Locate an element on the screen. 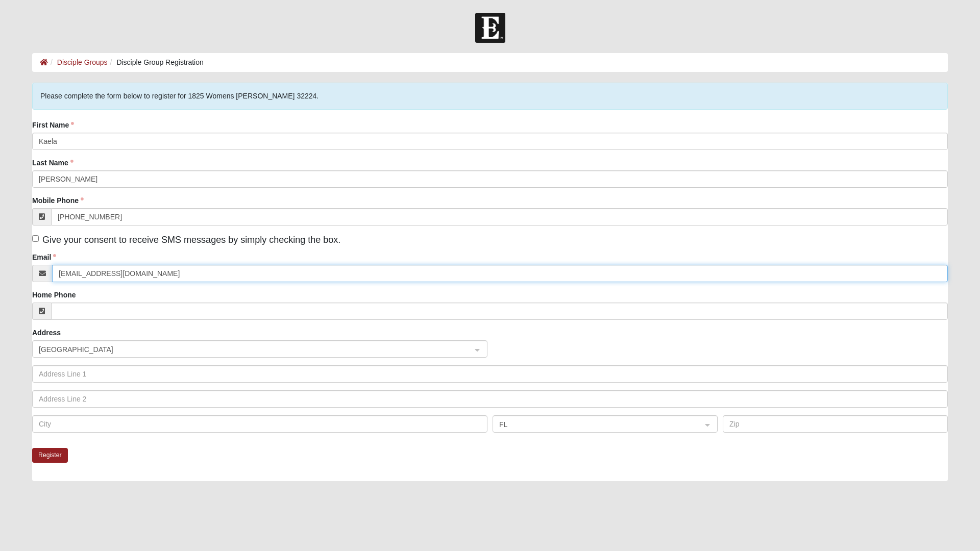 The width and height of the screenshot is (980, 551). label: Home Phone is located at coordinates (54, 295).